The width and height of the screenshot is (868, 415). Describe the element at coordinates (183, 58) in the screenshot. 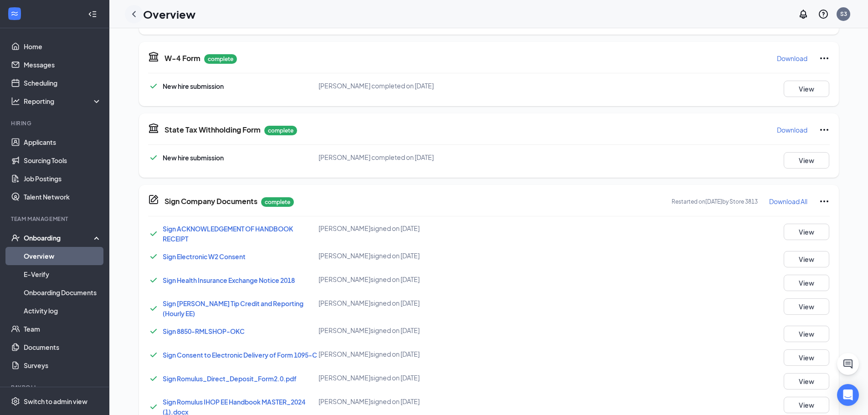

I see `h5: W-4 Form` at that location.